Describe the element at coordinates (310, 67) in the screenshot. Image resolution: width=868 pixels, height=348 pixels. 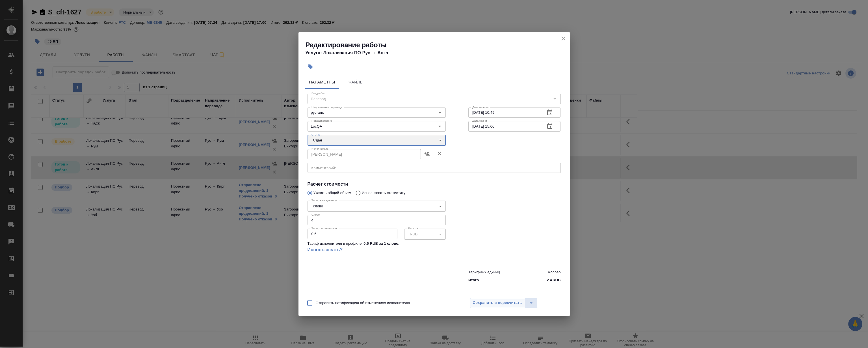
I see `button: Добавить тэг` at that location.